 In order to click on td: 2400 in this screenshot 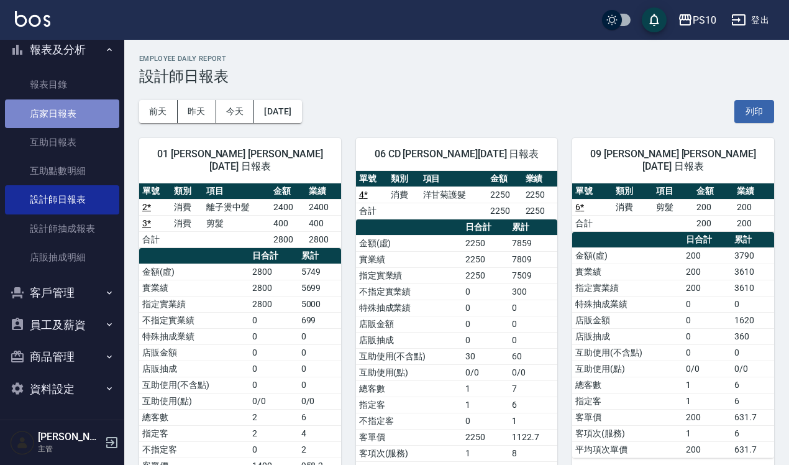, I will do `click(323, 207)`.